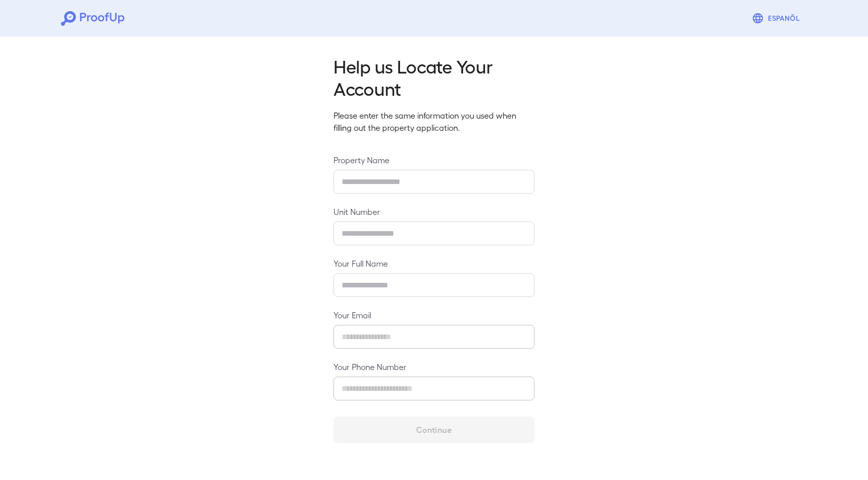 Image resolution: width=868 pixels, height=480 pixels. I want to click on label: Unit Number, so click(434, 212).